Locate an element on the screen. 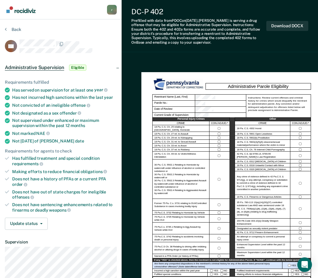 The width and height of the screenshot is (318, 278). label: 75 Pa.C.s. 3735.1 Relating to Agg Assault by Vehicle while DUI is located at coordinates (181, 229).